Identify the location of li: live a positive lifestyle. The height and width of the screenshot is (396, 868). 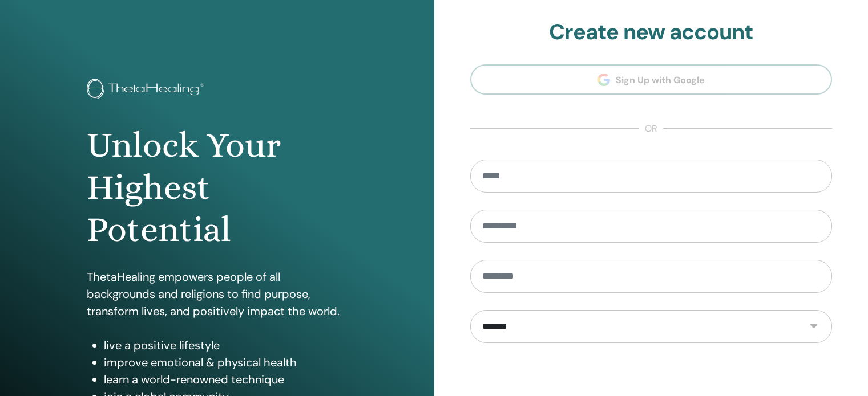
(226, 346).